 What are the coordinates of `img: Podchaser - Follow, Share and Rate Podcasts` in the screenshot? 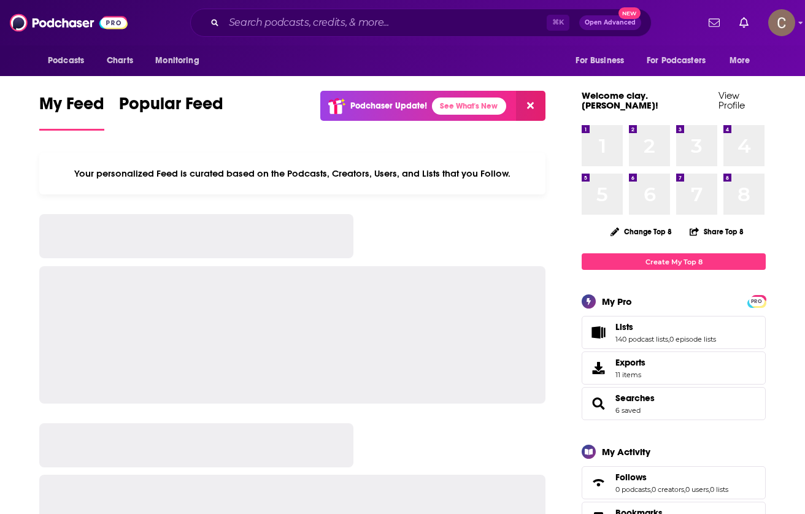 It's located at (69, 23).